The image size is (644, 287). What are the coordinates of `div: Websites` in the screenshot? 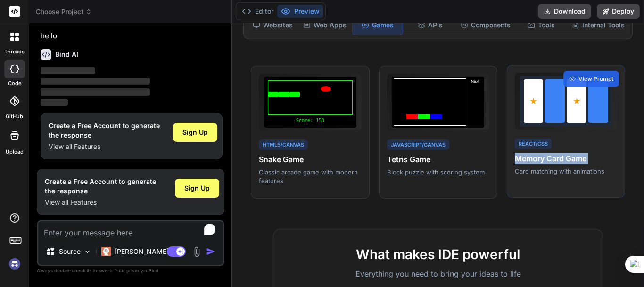 It's located at (272, 25).